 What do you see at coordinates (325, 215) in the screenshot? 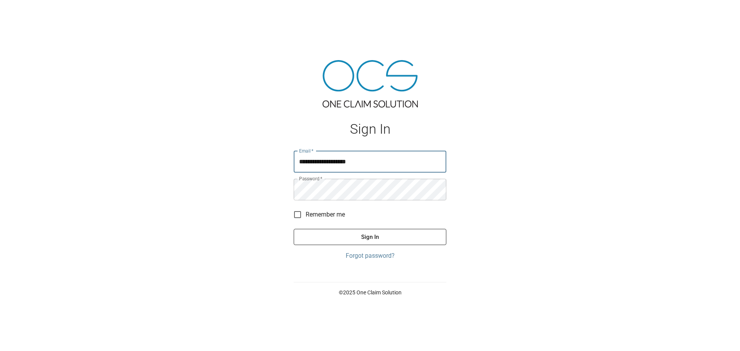
I see `span: Remember me` at bounding box center [325, 215].